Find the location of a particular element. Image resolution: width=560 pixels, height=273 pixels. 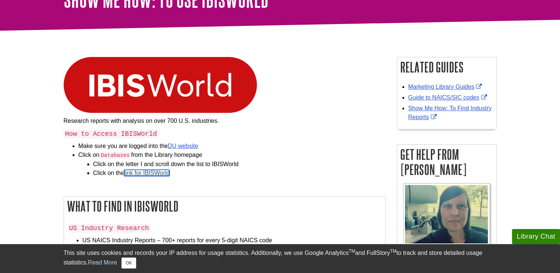

code: Databases is located at coordinates (115, 156).